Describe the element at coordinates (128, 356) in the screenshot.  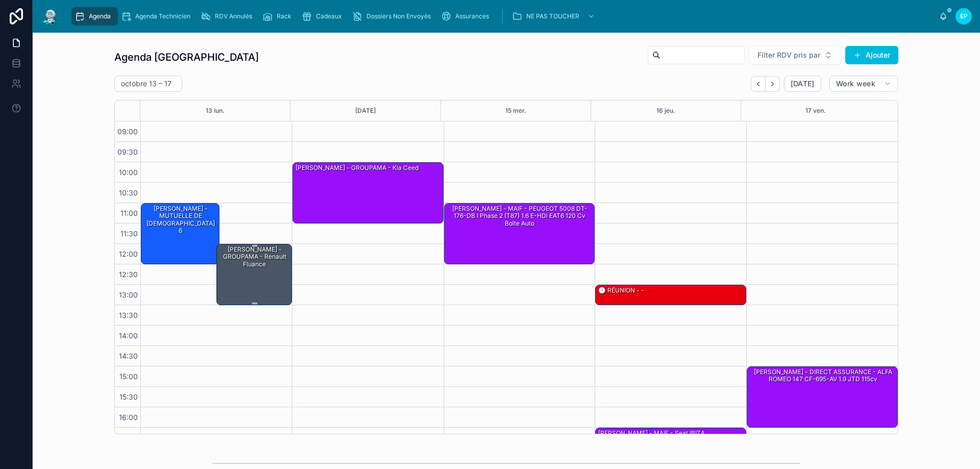
I see `span: 14:30` at that location.